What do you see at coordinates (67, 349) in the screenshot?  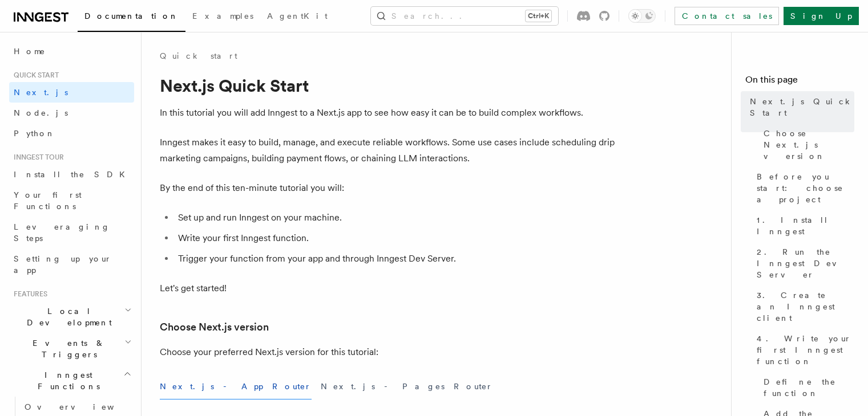 I see `span: Events & Triggers` at bounding box center [67, 349].